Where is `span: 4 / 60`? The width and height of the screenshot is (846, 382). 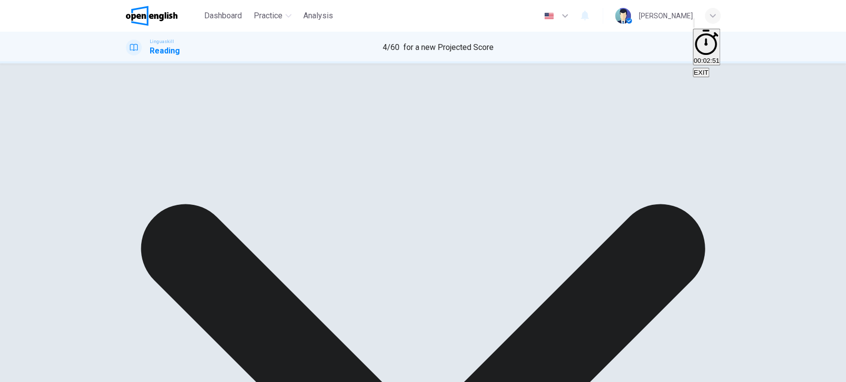
span: 4 / 60 is located at coordinates (391, 48).